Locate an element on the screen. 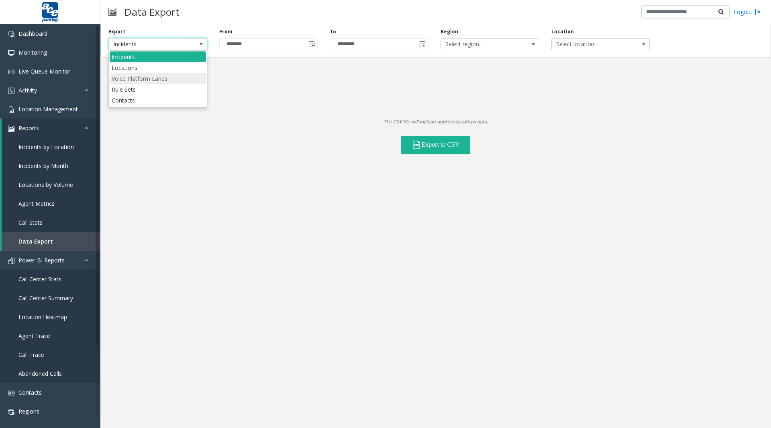 The height and width of the screenshot is (428, 771). li: Rule Sets is located at coordinates (158, 89).